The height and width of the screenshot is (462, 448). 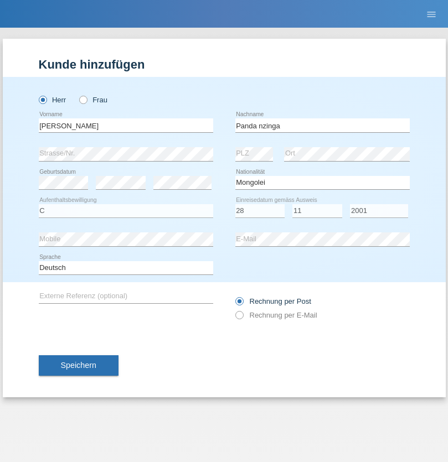 I want to click on input: Rechnung per Post, so click(x=239, y=304).